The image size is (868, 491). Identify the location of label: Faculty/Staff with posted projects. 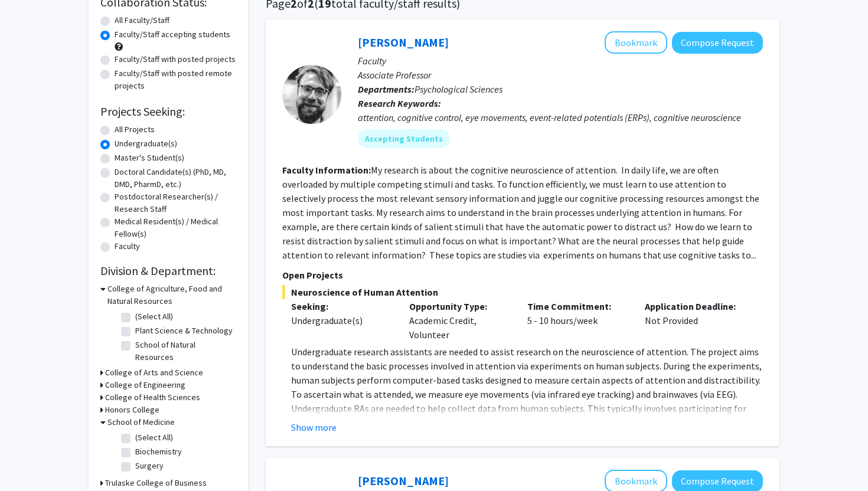
(175, 59).